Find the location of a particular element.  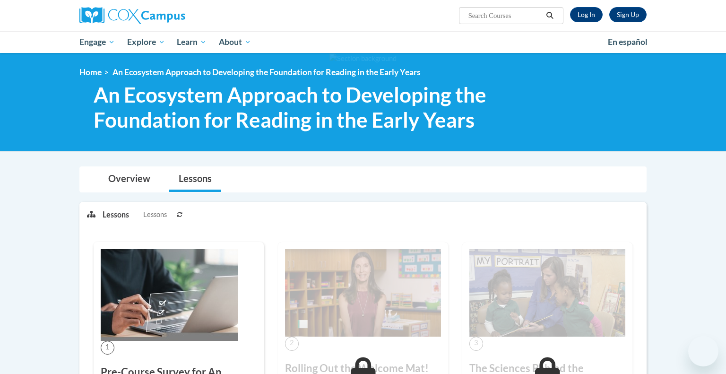

a: Cox Campus is located at coordinates (169, 16).